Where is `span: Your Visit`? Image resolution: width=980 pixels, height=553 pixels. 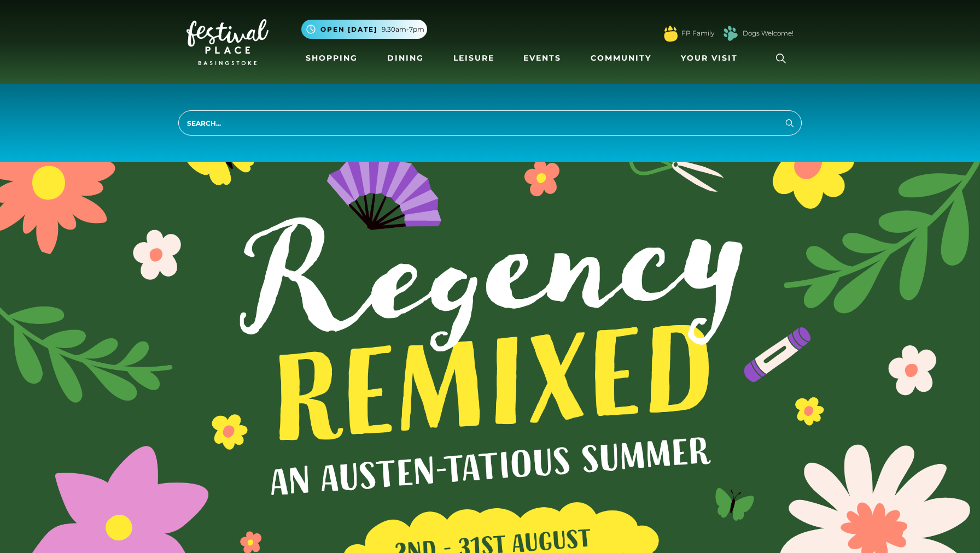
span: Your Visit is located at coordinates (710, 58).